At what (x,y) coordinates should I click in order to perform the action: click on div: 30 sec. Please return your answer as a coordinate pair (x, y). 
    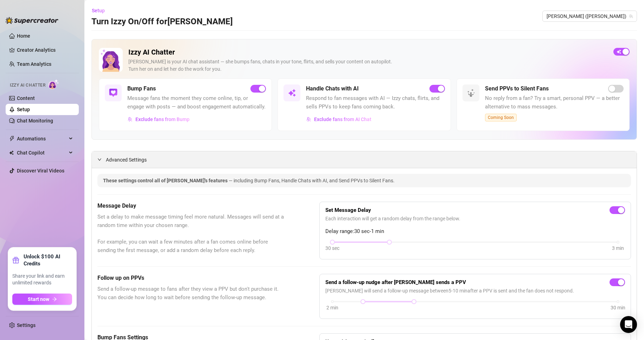
    Looking at the image, I should click on (332, 248).